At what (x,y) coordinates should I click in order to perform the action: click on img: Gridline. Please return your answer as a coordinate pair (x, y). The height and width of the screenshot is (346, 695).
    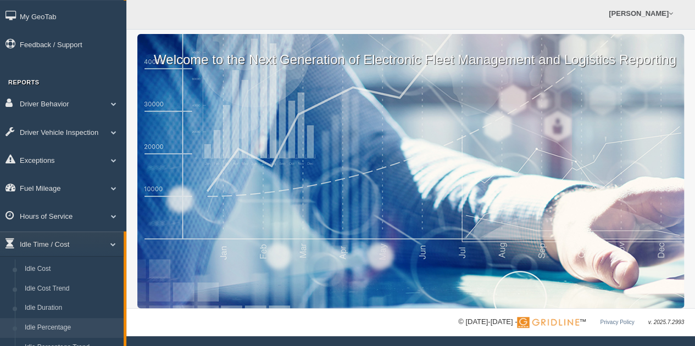
    Looking at the image, I should click on (547, 323).